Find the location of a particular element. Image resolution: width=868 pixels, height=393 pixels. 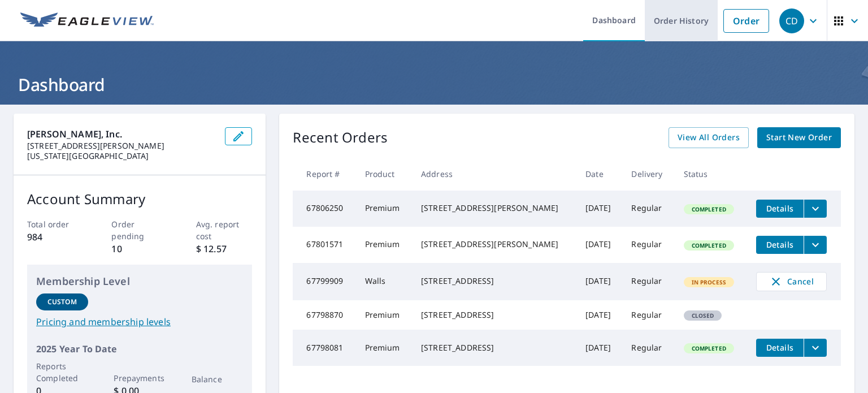

p: Custom is located at coordinates (62, 302).